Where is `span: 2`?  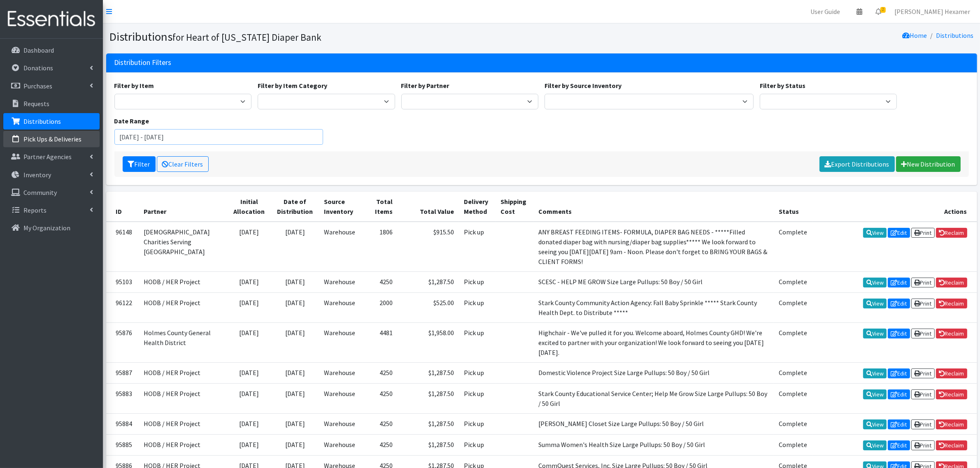
span: 2 is located at coordinates (883, 10).